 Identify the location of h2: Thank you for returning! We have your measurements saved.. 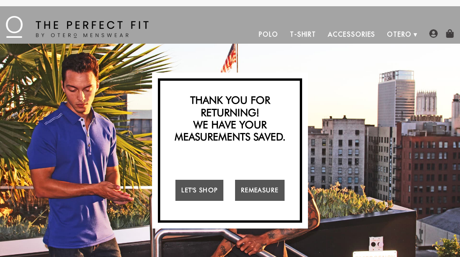
(230, 118).